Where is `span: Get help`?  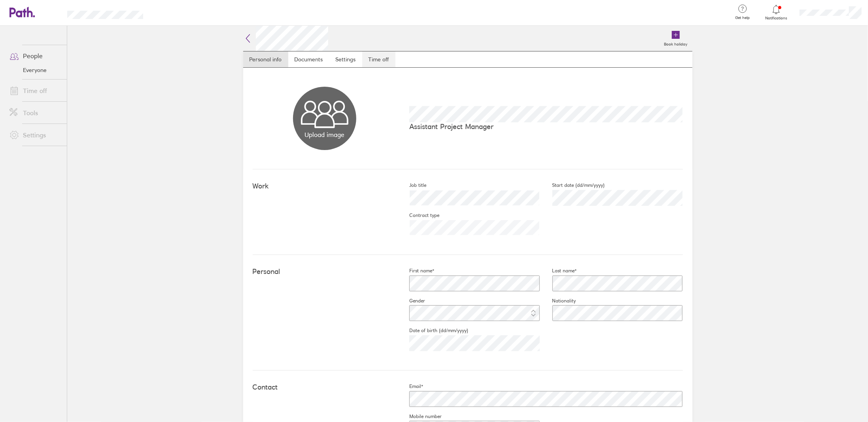
span: Get help is located at coordinates (742, 18).